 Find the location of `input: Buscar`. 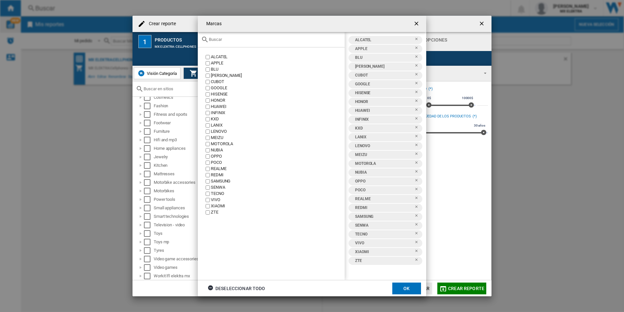

input: Buscar is located at coordinates (275, 39).